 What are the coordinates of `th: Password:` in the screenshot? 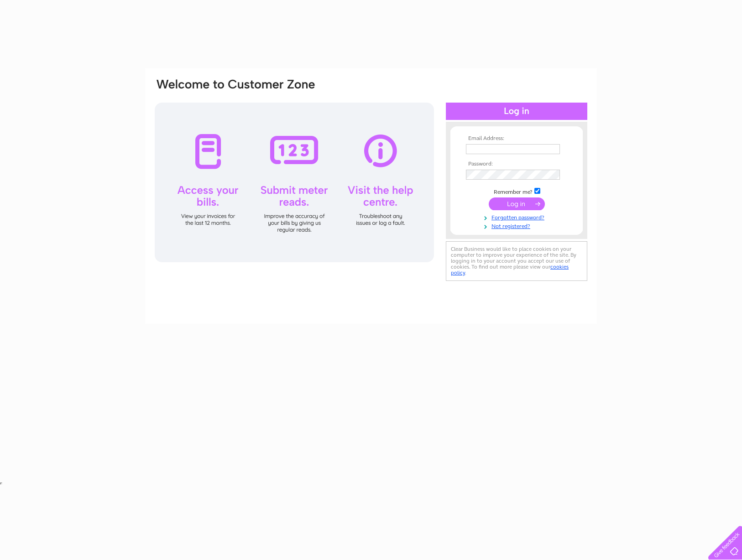 It's located at (516, 164).